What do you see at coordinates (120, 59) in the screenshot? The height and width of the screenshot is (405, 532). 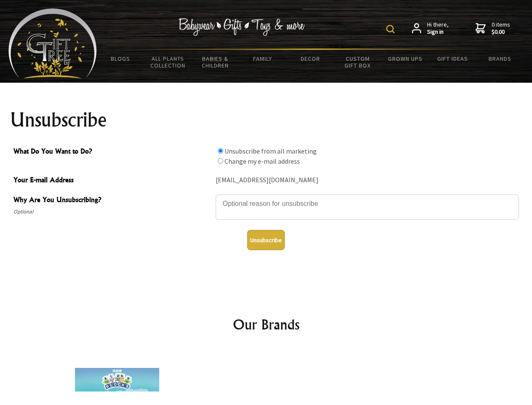 I see `a: BLOGS` at bounding box center [120, 59].